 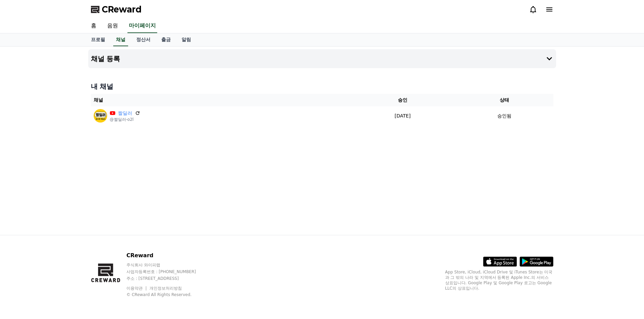 I want to click on span: CReward, so click(x=122, y=10).